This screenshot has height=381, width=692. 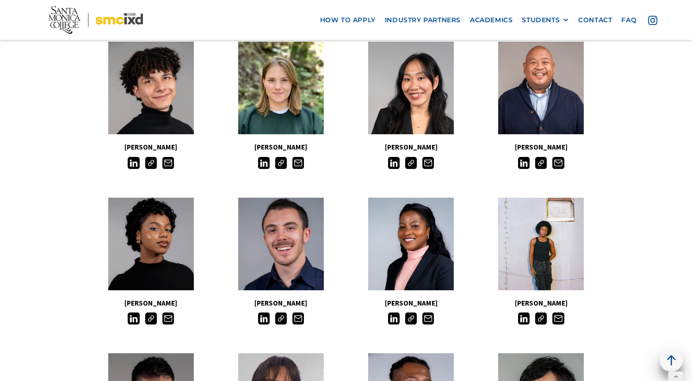 I want to click on img: icon - instagram, so click(x=653, y=20).